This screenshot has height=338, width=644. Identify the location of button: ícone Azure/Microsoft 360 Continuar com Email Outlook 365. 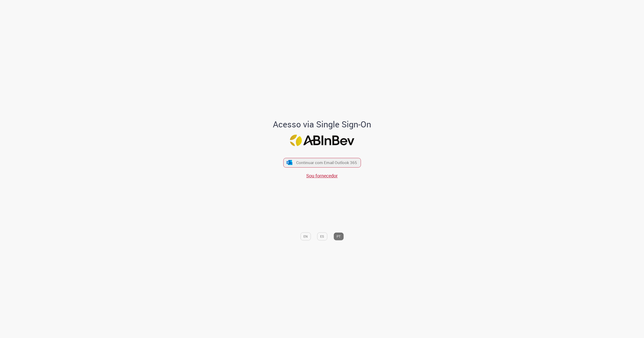
(322, 162).